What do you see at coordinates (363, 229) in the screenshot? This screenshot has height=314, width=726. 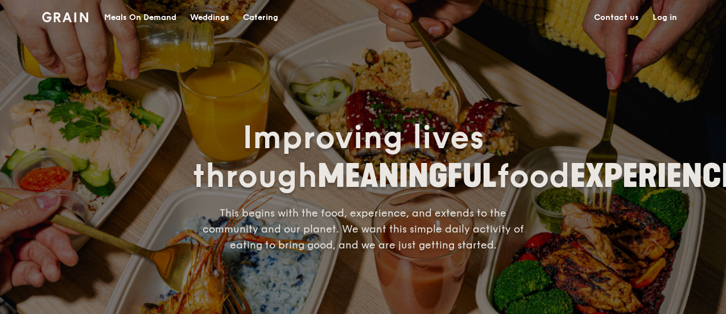 I see `span: This begins with the food, experience, and extends to the community and our planet. We want this ...` at bounding box center [363, 229].